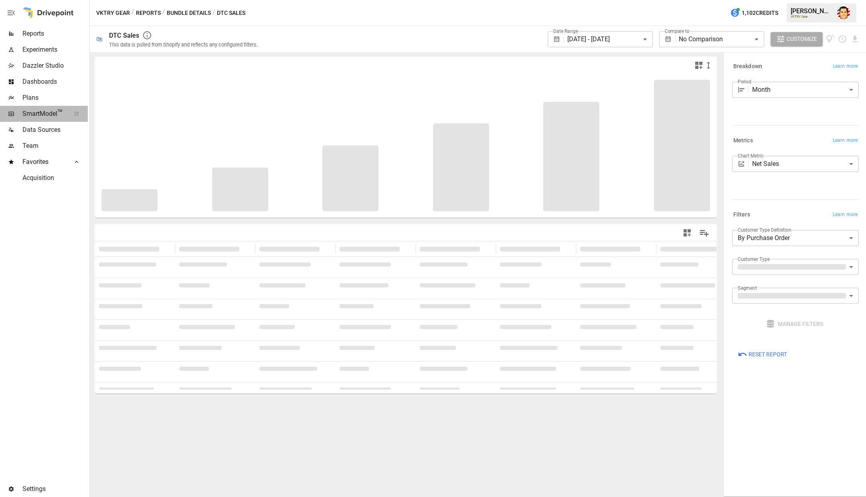 Image resolution: width=866 pixels, height=497 pixels. What do you see at coordinates (762, 354) in the screenshot?
I see `button: Reset Report` at bounding box center [762, 354].